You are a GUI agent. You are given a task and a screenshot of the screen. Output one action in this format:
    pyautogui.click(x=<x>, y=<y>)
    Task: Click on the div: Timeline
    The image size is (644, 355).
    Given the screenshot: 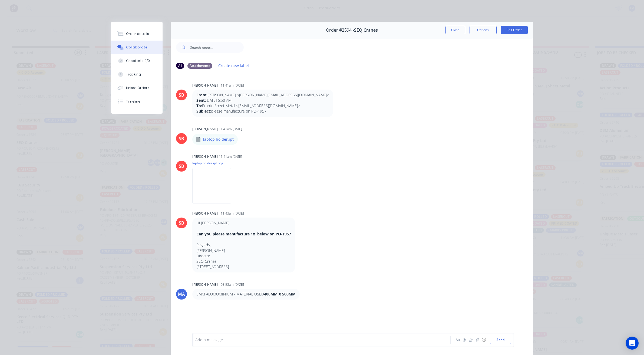 What is the action you would take?
    pyautogui.click(x=133, y=102)
    